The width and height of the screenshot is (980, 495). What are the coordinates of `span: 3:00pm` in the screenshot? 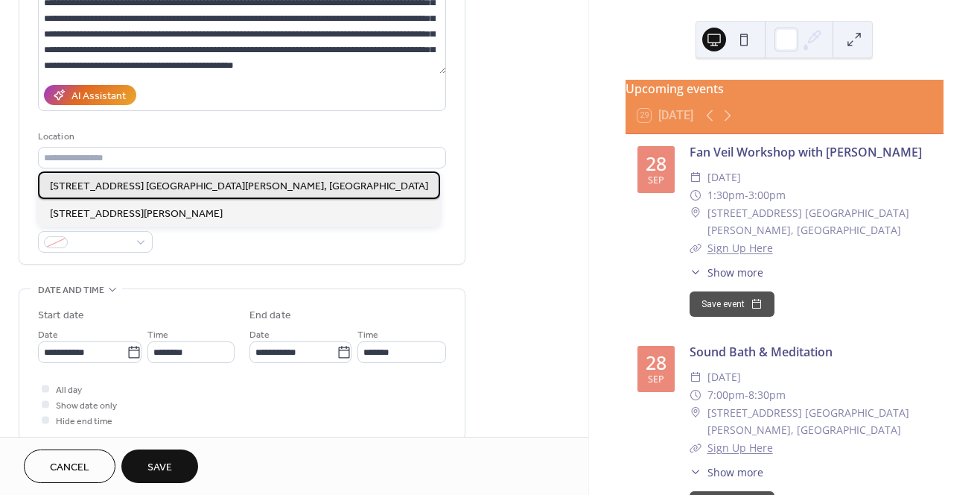 It's located at (767, 195).